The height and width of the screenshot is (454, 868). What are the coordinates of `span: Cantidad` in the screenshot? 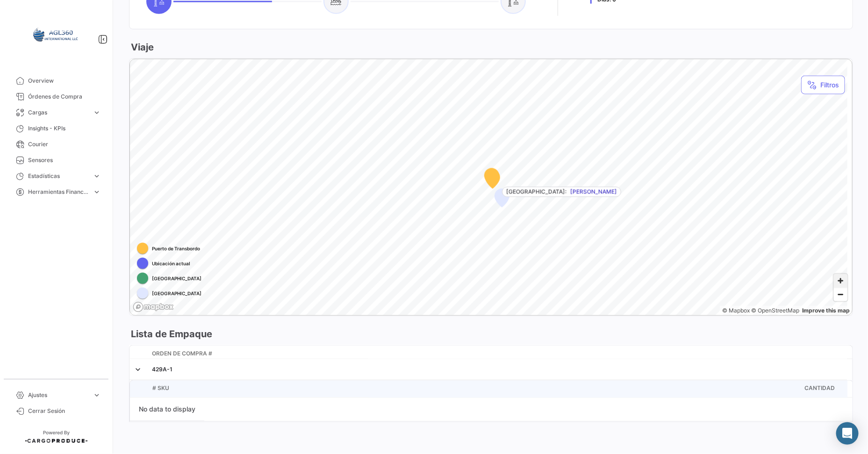 It's located at (819, 389).